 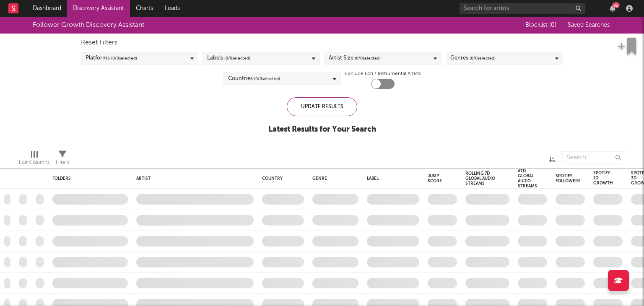 I want to click on div: Platforms, so click(x=111, y=58).